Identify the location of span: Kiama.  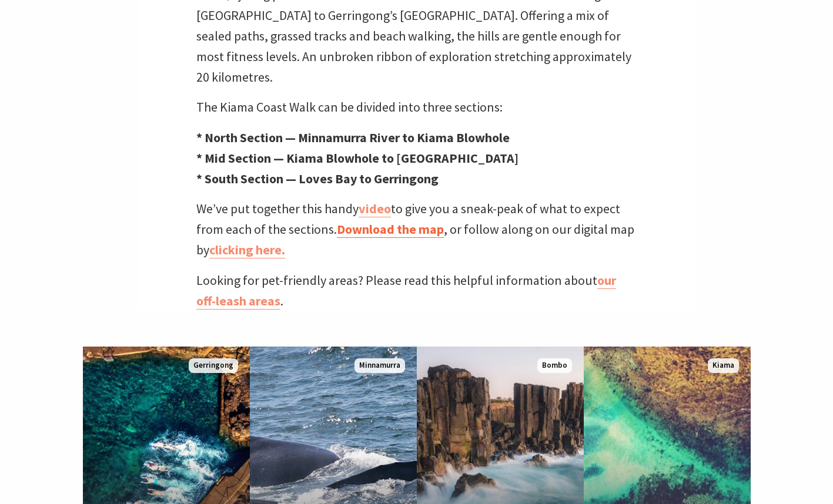
(723, 365).